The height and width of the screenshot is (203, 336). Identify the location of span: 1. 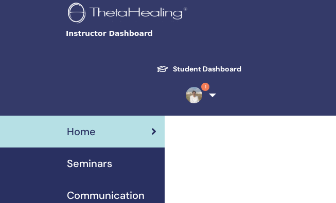
(205, 87).